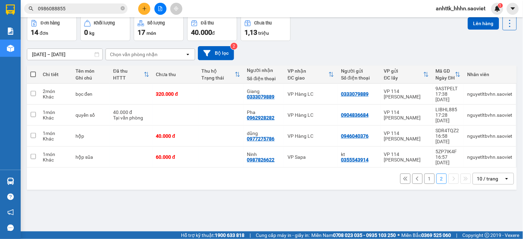 The height and width of the screenshot is (239, 523). I want to click on div: 0977275786, so click(261, 139).